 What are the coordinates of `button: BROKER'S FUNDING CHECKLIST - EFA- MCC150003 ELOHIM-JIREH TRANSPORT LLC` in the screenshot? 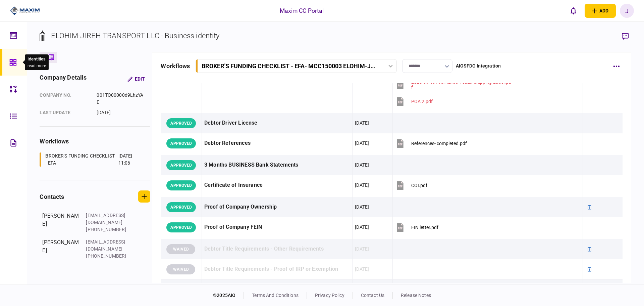 It's located at (296, 66).